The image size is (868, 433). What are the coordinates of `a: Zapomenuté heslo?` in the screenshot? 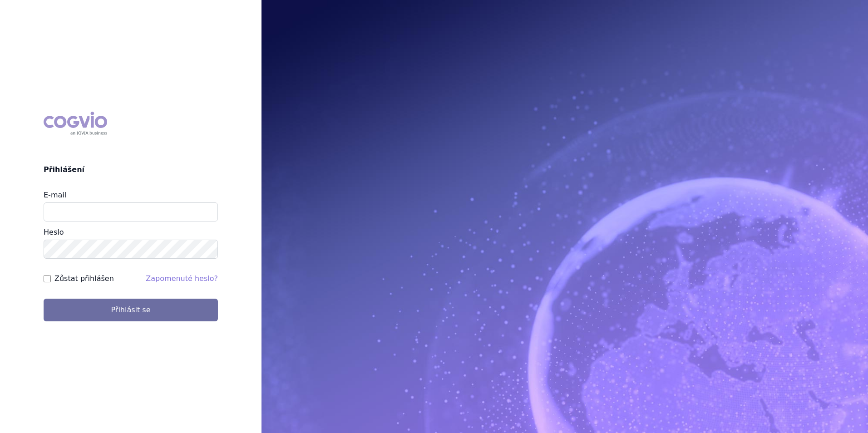 It's located at (182, 278).